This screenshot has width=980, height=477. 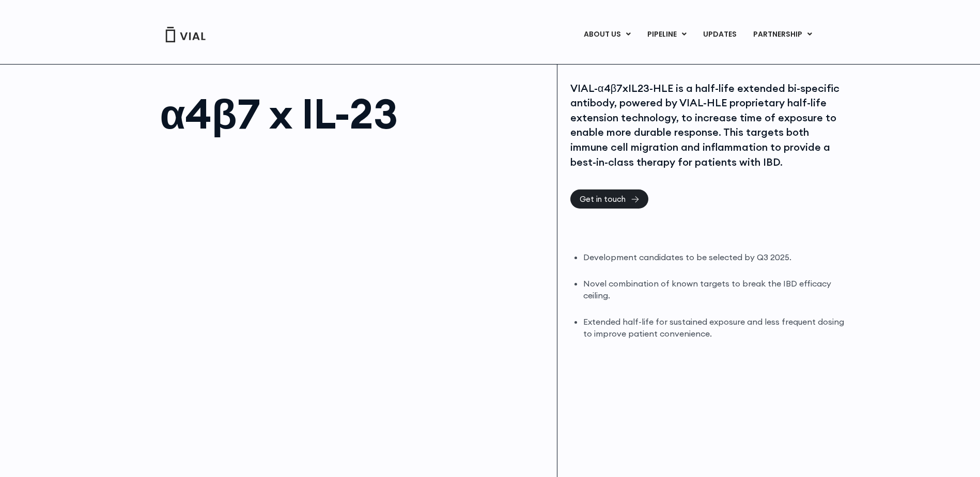 I want to click on li: Novel combination of known targets to break the IBD efficacy ceiling., so click(x=715, y=289).